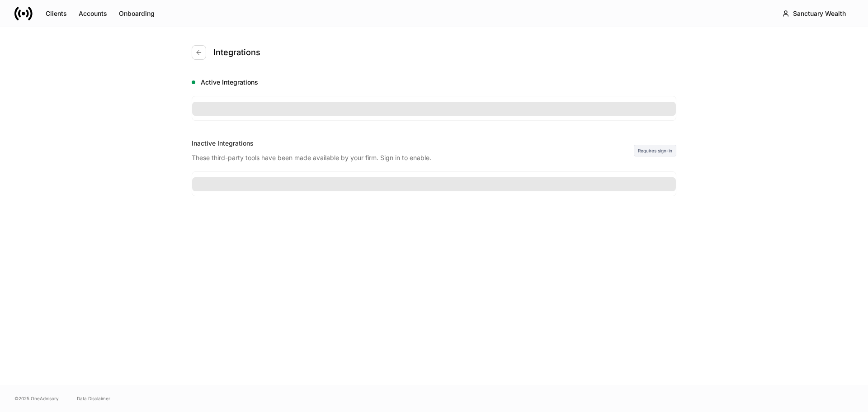 This screenshot has height=412, width=868. What do you see at coordinates (56, 13) in the screenshot?
I see `div: Clients` at bounding box center [56, 13].